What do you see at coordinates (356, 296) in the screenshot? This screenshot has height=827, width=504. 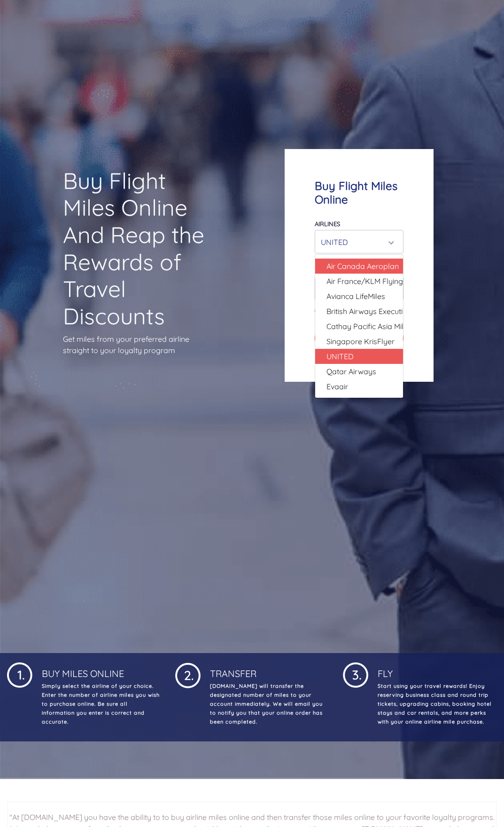 I see `span: Avianca LifeMiles` at bounding box center [356, 296].